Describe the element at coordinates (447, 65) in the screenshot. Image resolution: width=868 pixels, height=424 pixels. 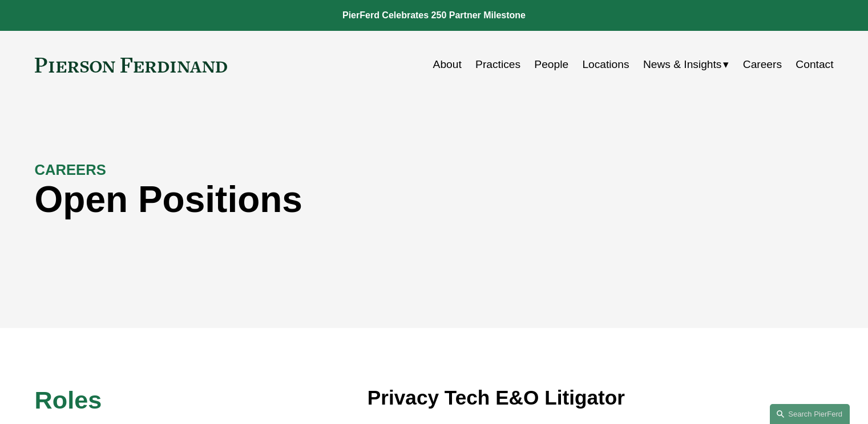
I see `a: About` at that location.